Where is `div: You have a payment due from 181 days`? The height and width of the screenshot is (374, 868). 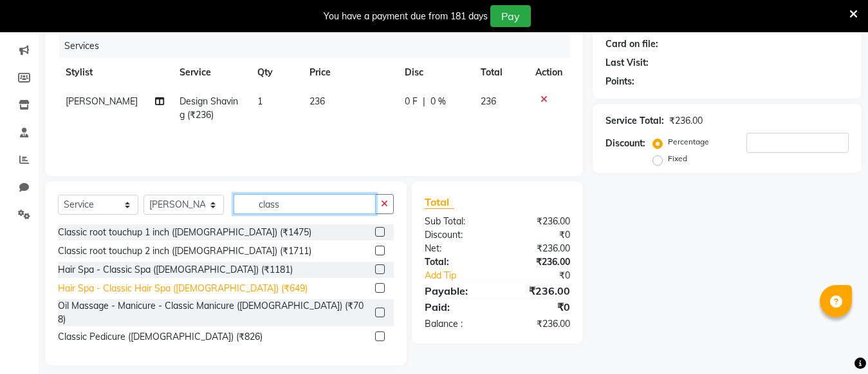
div: You have a payment due from 181 days is located at coordinates (406, 16).